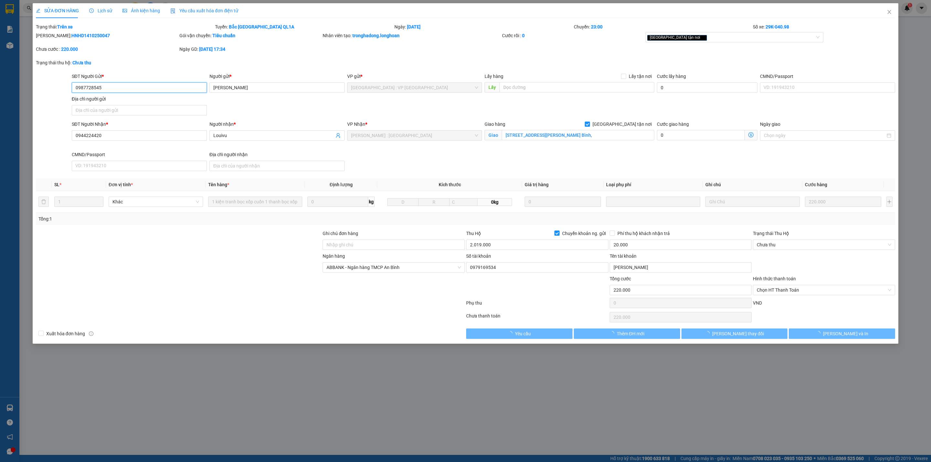 Image resolution: width=931 pixels, height=462 pixels. I want to click on span: Chọn HT Thanh Toán, so click(824, 290).